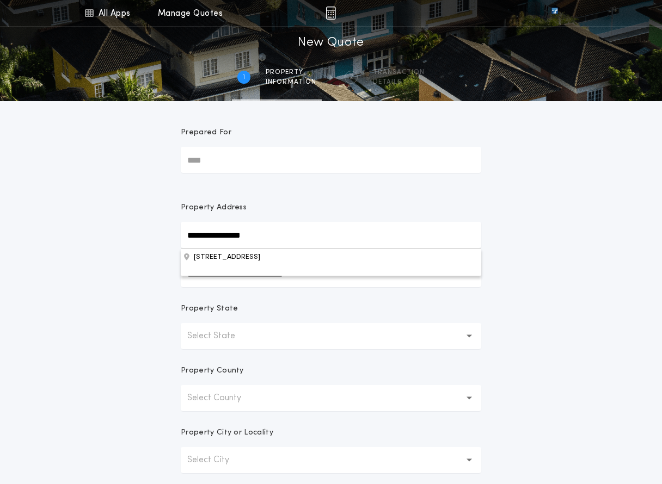 This screenshot has height=484, width=662. I want to click on img: img, so click(330, 13).